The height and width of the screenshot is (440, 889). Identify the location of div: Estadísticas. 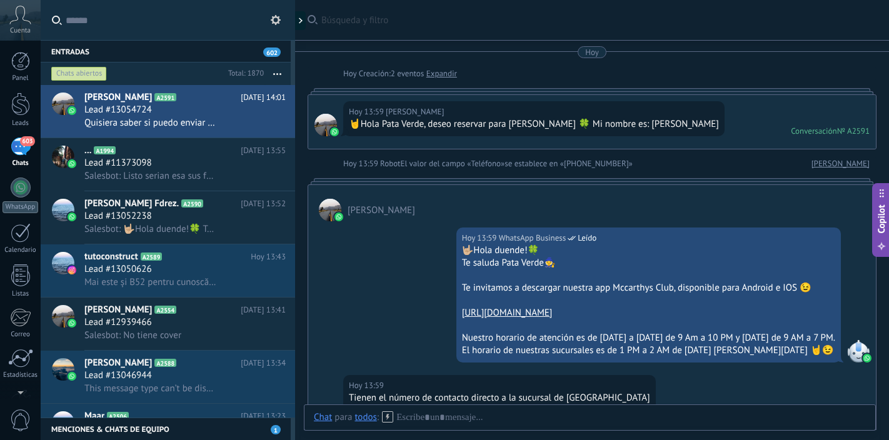
(21, 375).